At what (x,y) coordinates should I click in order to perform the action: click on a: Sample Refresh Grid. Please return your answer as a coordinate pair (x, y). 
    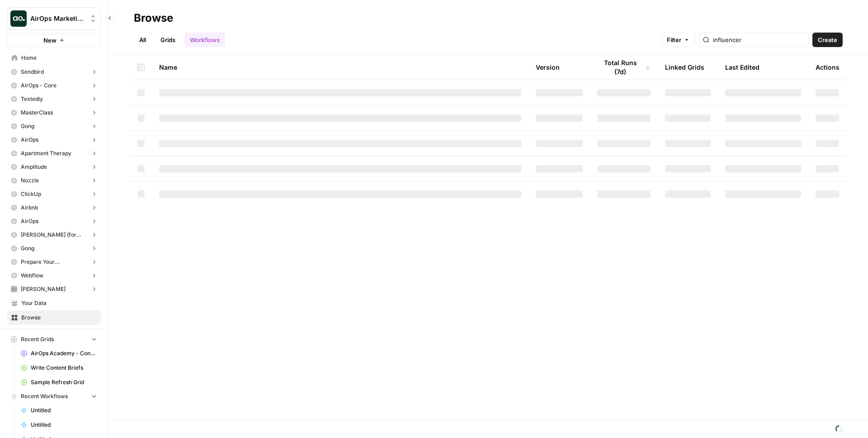
    Looking at the image, I should click on (59, 382).